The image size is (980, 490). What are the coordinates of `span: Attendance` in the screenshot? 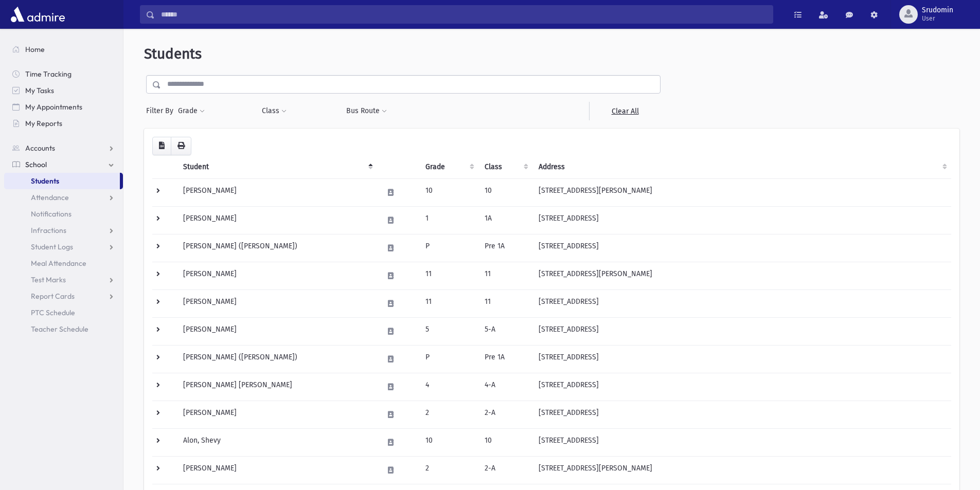 It's located at (50, 198).